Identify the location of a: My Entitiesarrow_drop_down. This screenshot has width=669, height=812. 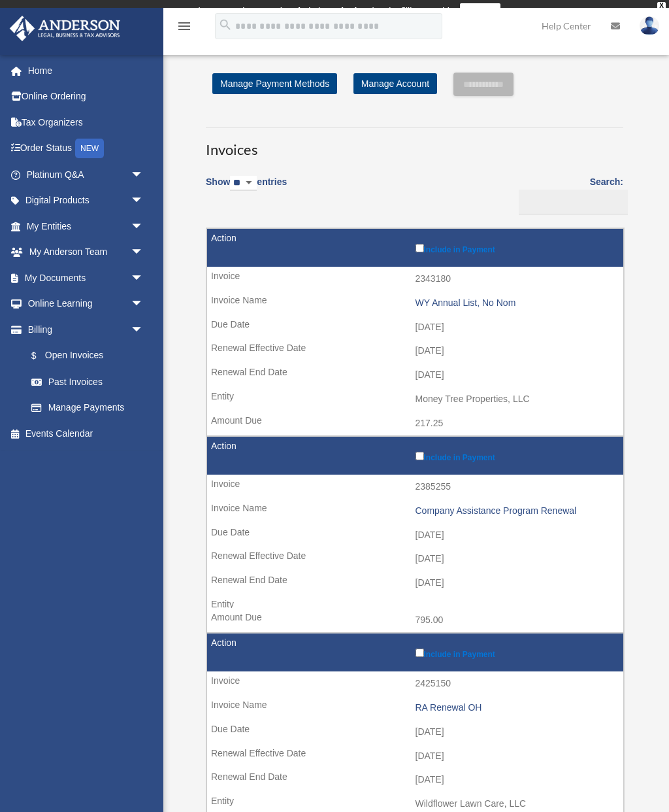
(86, 226).